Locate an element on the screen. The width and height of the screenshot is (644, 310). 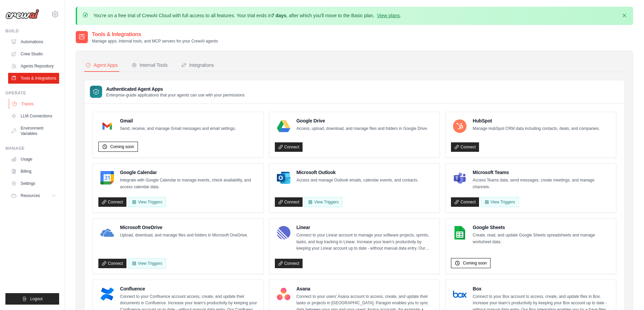
img: Linear Logo is located at coordinates (284, 233).